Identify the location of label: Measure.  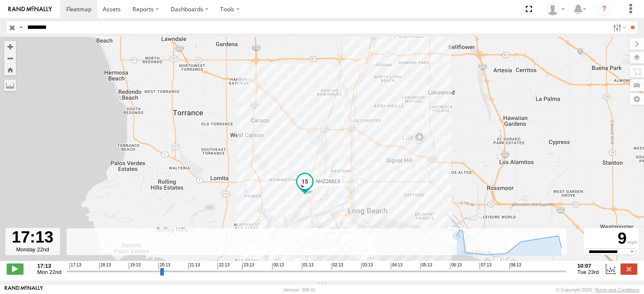
(10, 86).